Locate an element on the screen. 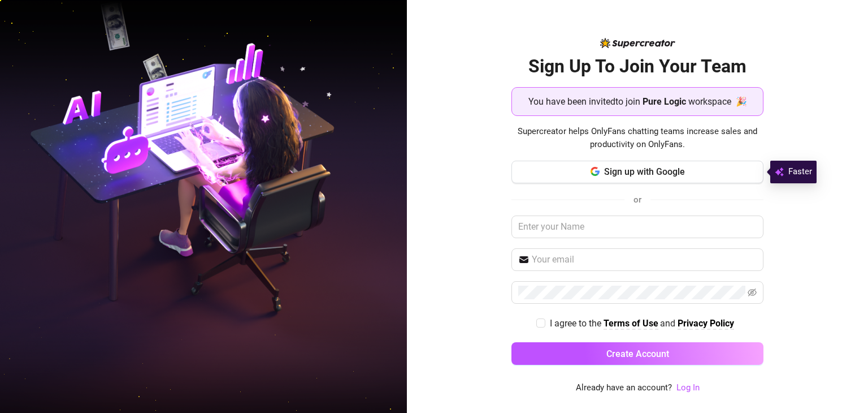 The height and width of the screenshot is (413, 868). span: Create Account is located at coordinates (637, 353).